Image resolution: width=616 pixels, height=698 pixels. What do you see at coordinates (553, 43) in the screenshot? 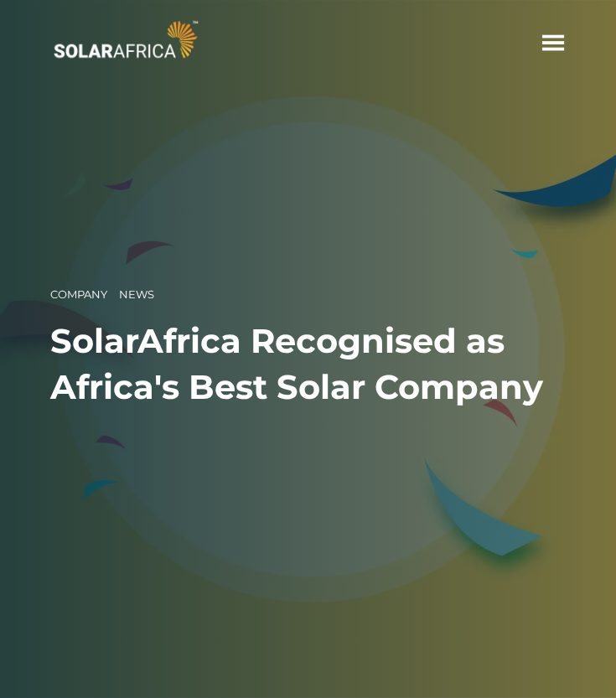
I see `a: hello` at bounding box center [553, 43].